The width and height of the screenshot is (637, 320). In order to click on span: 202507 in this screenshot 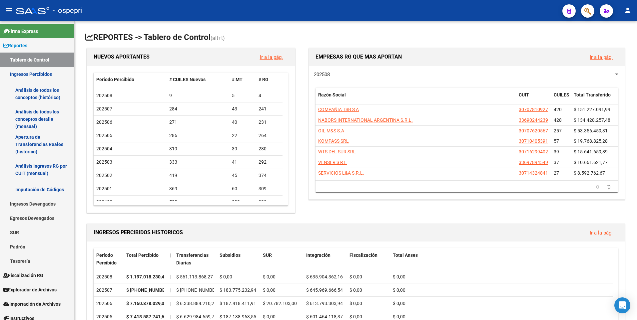, I will do `click(104, 109)`.